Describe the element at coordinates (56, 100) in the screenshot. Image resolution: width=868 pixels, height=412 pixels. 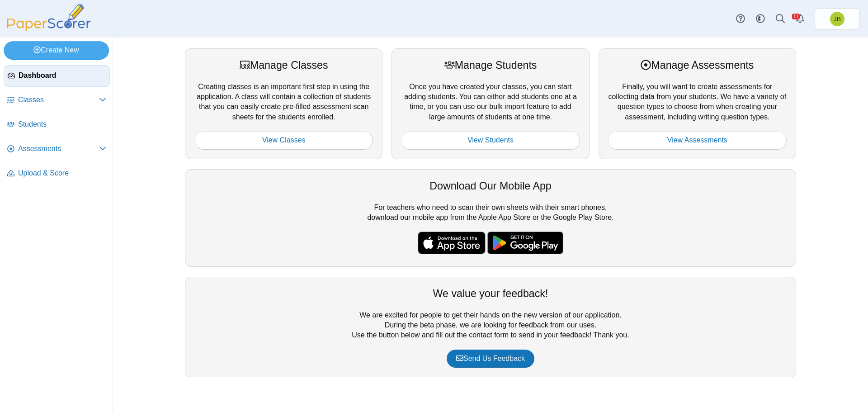
I see `a: Classes` at that location.